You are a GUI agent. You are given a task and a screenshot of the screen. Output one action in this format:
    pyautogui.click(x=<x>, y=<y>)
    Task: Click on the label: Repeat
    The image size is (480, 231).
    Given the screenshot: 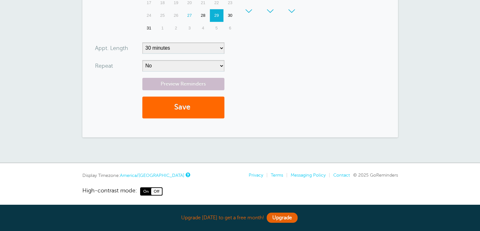 What is the action you would take?
    pyautogui.click(x=104, y=66)
    